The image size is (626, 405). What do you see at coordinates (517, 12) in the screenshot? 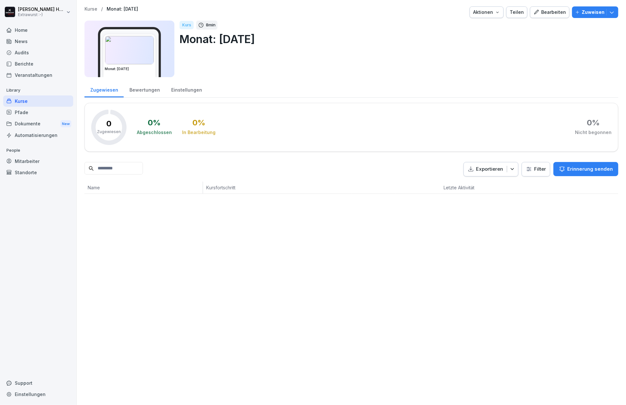
I see `div: Teilen` at bounding box center [517, 12].